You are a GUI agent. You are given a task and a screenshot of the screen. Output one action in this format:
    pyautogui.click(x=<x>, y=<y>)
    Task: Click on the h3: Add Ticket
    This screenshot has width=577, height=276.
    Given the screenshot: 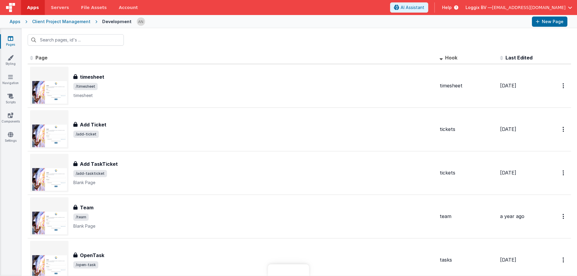 What is the action you would take?
    pyautogui.click(x=93, y=125)
    